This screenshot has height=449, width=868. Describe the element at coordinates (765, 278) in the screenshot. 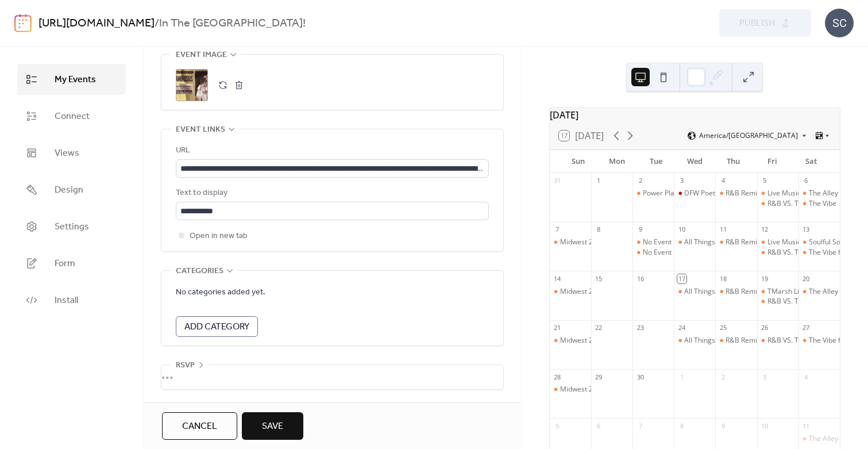

I see `div: 19` at that location.